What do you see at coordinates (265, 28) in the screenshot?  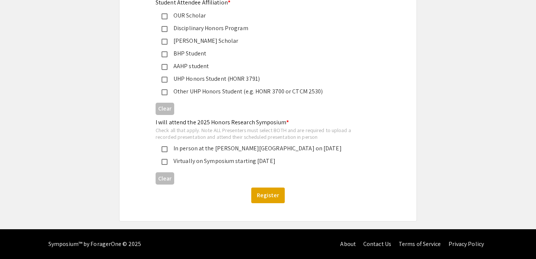 I see `div: Disciplinary Honors Program` at bounding box center [265, 28].